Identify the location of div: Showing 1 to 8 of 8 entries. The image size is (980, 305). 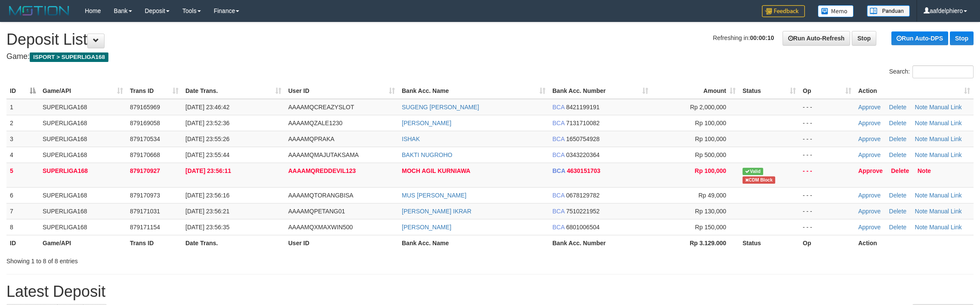
(204, 259).